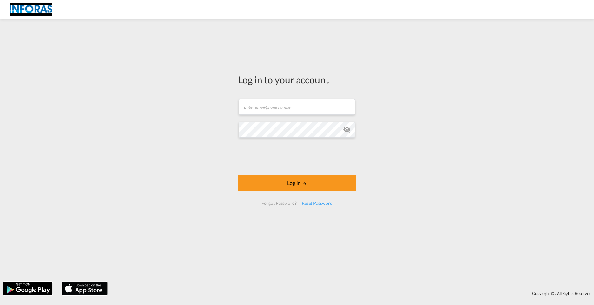  I want to click on button: LOGIN, so click(297, 183).